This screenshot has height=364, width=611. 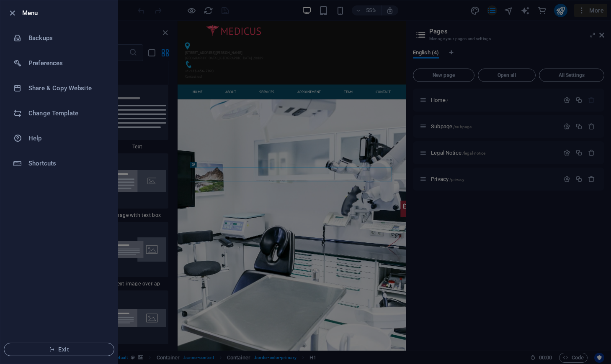 What do you see at coordinates (59, 138) in the screenshot?
I see `a: Help` at bounding box center [59, 138].